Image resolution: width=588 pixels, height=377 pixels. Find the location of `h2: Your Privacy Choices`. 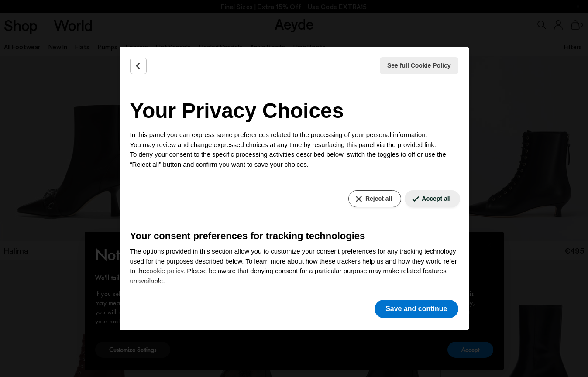

h2: Your Privacy Choices is located at coordinates (294, 111).